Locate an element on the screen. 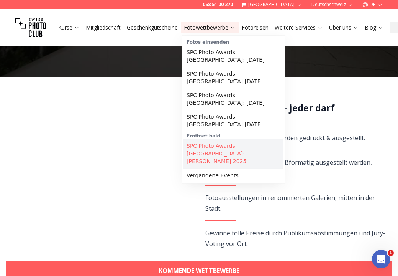 The width and height of the screenshot is (398, 276). img: Swiss photo club is located at coordinates (31, 28).